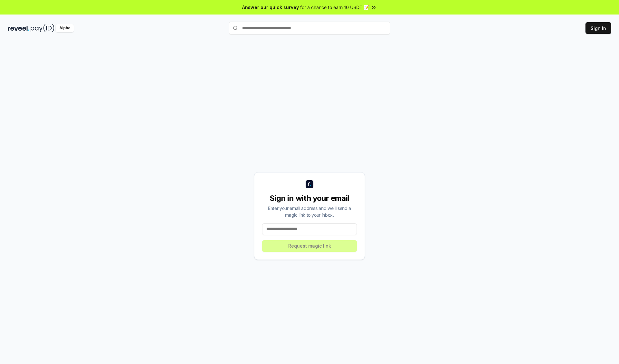 The height and width of the screenshot is (364, 619). What do you see at coordinates (599, 28) in the screenshot?
I see `button: Sign In` at bounding box center [599, 28].